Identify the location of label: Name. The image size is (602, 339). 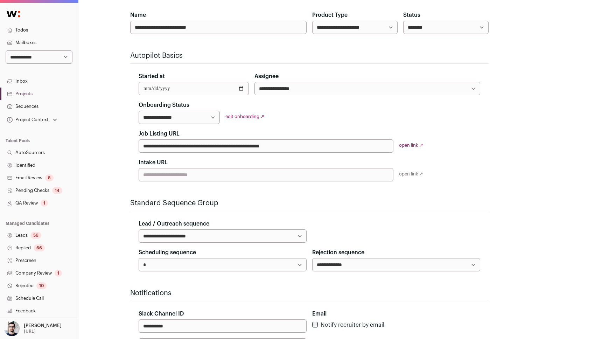
(138, 15).